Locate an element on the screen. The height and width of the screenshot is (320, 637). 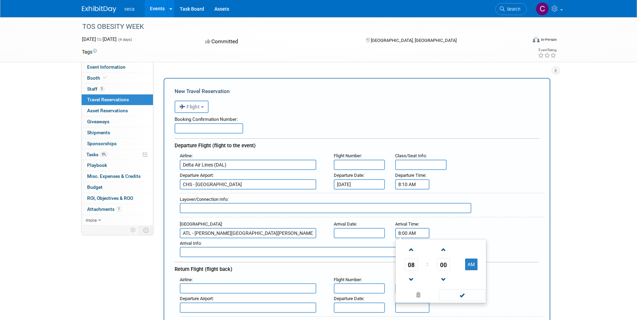
a: ROI, Objectives & ROO is located at coordinates (117, 198).